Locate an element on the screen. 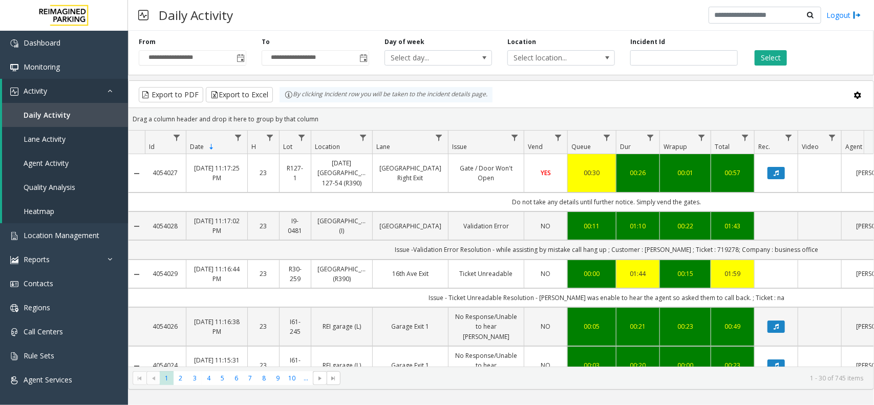  span: Reports is located at coordinates (36, 259).